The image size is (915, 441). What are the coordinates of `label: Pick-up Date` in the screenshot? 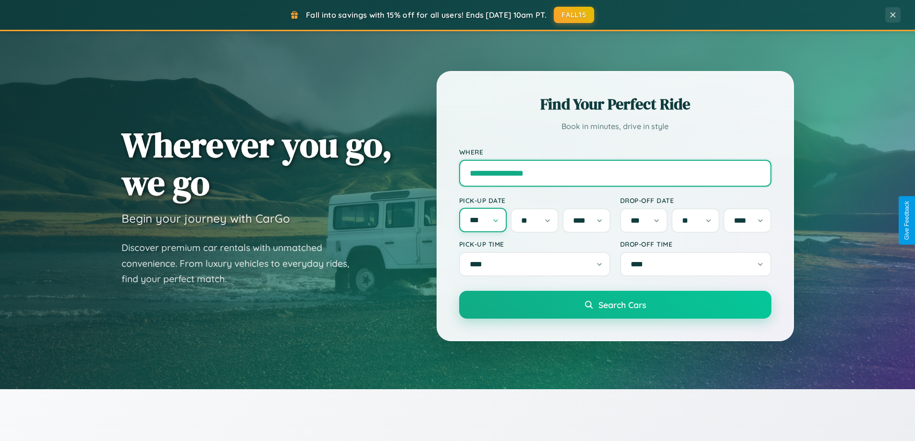 It's located at (535, 200).